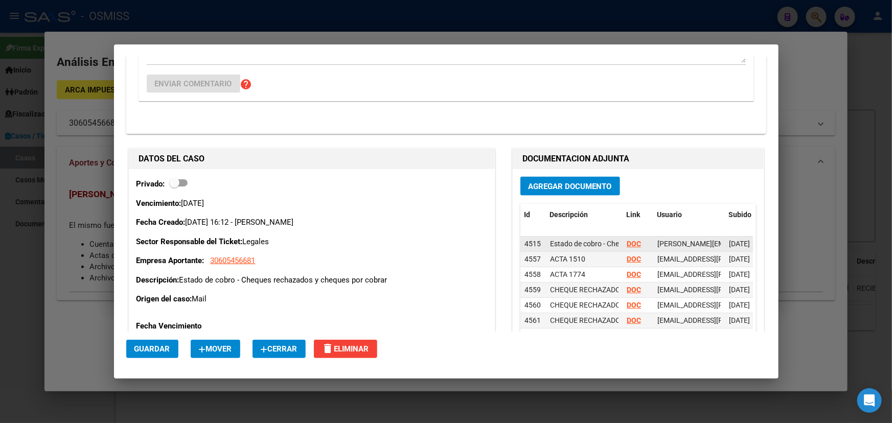 This screenshot has width=892, height=423. Describe the element at coordinates (172, 159) in the screenshot. I see `strong: DATOS DEL CASO` at that location.